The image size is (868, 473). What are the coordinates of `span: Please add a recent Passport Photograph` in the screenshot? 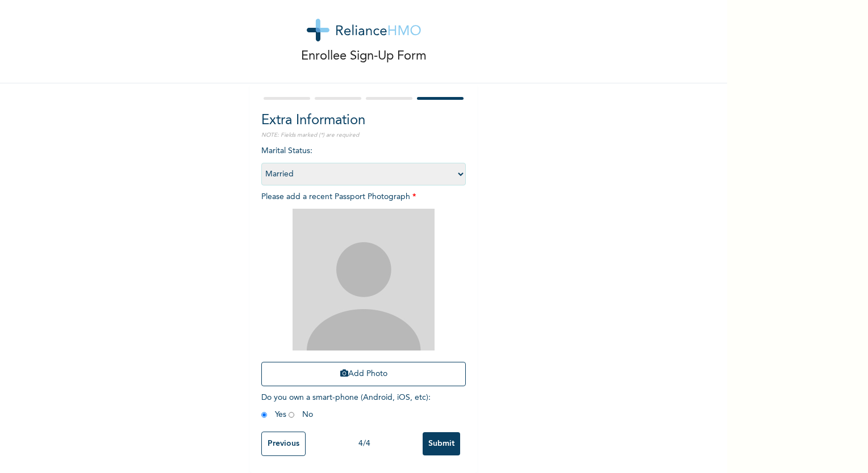 It's located at (364, 292).